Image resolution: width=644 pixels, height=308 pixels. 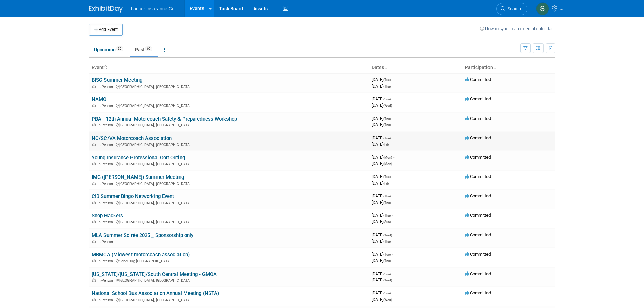 I want to click on a: Sort by Start Date, so click(x=386, y=67).